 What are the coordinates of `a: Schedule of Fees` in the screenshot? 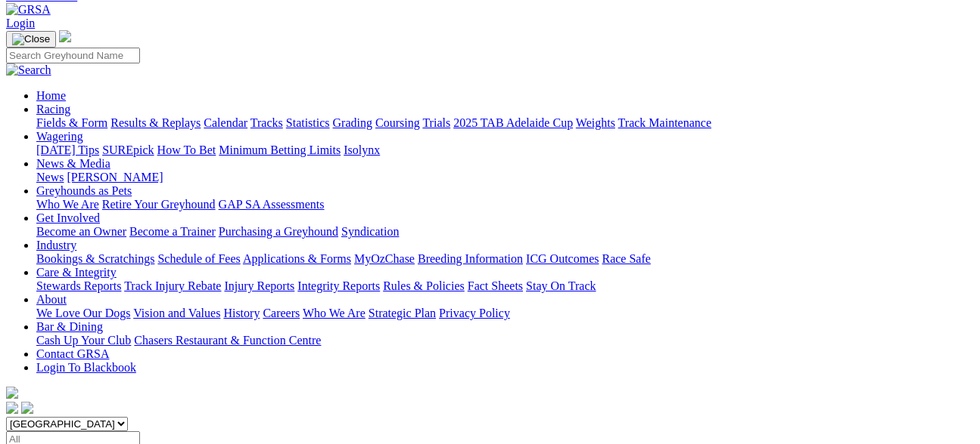 It's located at (198, 259).